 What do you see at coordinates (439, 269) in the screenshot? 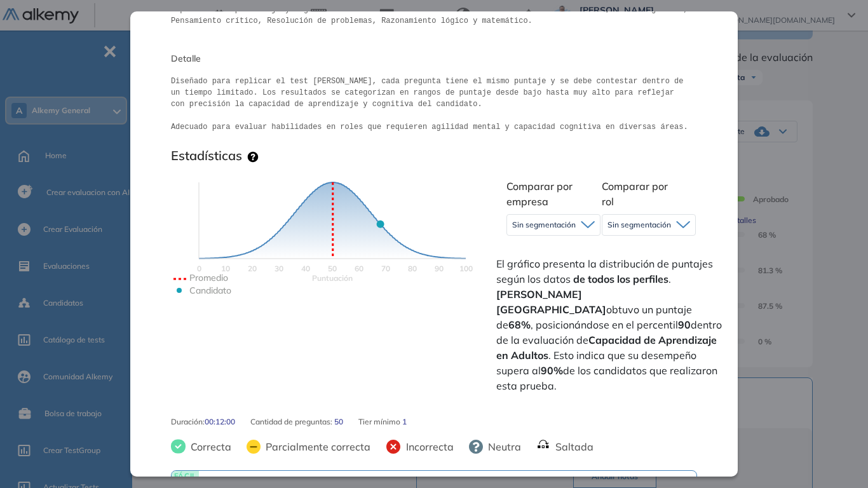
I see `text: 90` at bounding box center [439, 269].